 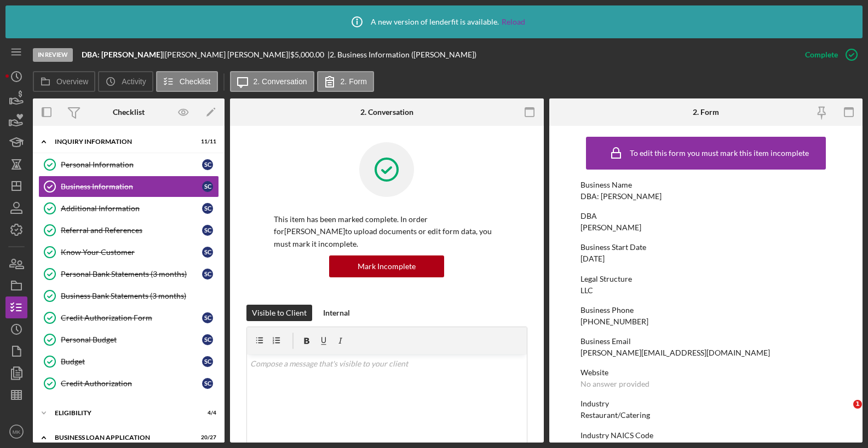 What do you see at coordinates (122, 437) in the screenshot?
I see `div: BUSINESS LOAN APPLICATION` at bounding box center [122, 437].